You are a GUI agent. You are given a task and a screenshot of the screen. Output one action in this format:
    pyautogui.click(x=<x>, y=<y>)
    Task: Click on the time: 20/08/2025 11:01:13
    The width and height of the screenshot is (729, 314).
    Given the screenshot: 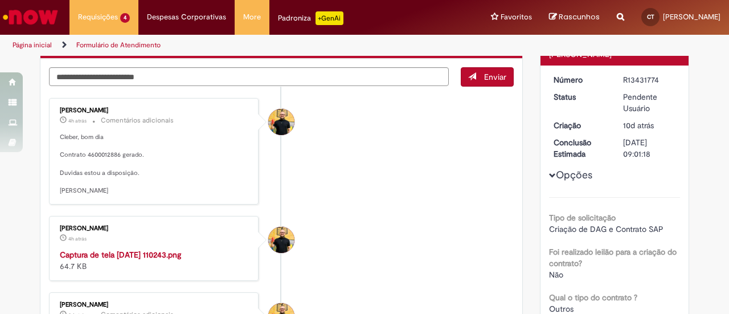 What is the action you would take?
    pyautogui.click(x=638, y=125)
    